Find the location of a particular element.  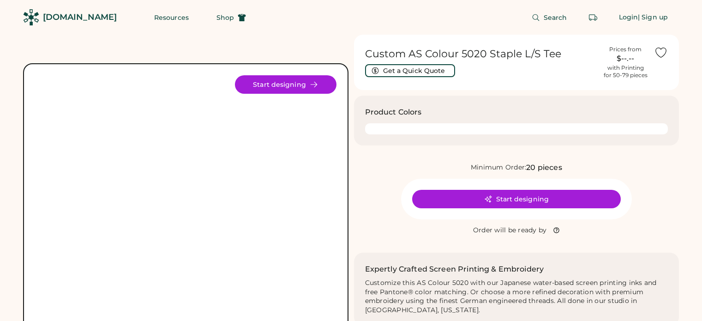

div: | Sign up is located at coordinates (653, 18).